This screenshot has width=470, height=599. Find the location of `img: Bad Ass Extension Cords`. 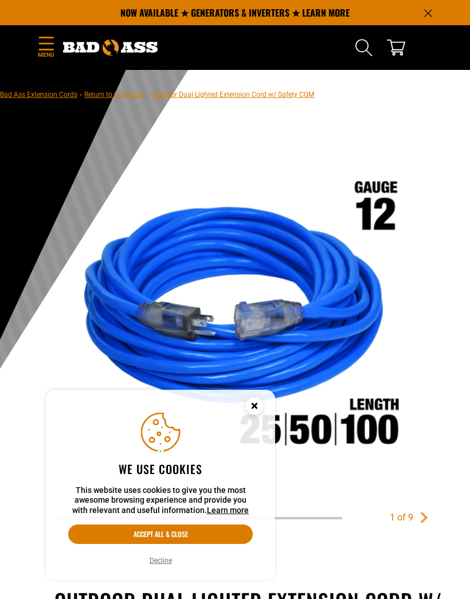

img: Bad Ass Extension Cords is located at coordinates (110, 48).